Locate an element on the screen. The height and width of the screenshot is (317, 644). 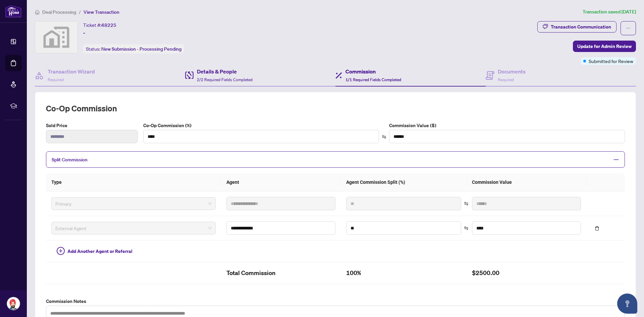
span: Submitted for Review is located at coordinates (611, 61).